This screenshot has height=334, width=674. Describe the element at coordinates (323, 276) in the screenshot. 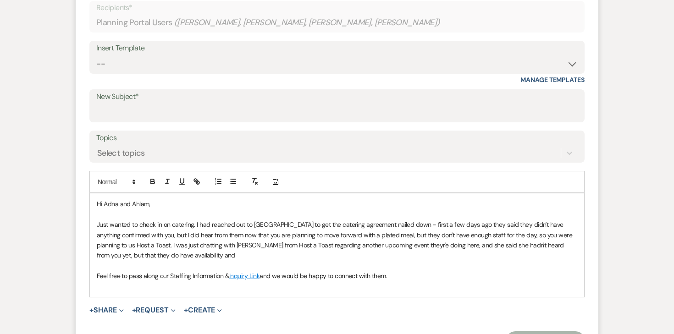

I see `span: and we would be happy to connect with them.` at that location.